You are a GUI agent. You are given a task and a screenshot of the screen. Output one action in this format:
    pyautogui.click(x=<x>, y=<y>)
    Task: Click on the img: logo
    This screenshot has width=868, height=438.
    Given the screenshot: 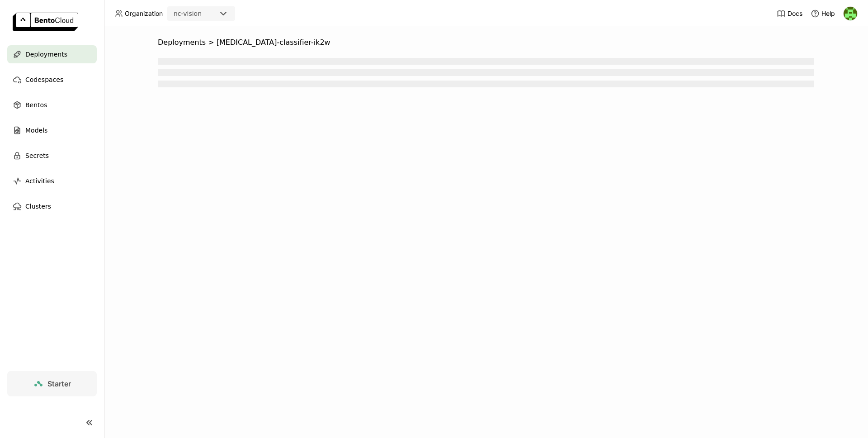 What is the action you would take?
    pyautogui.click(x=45, y=22)
    